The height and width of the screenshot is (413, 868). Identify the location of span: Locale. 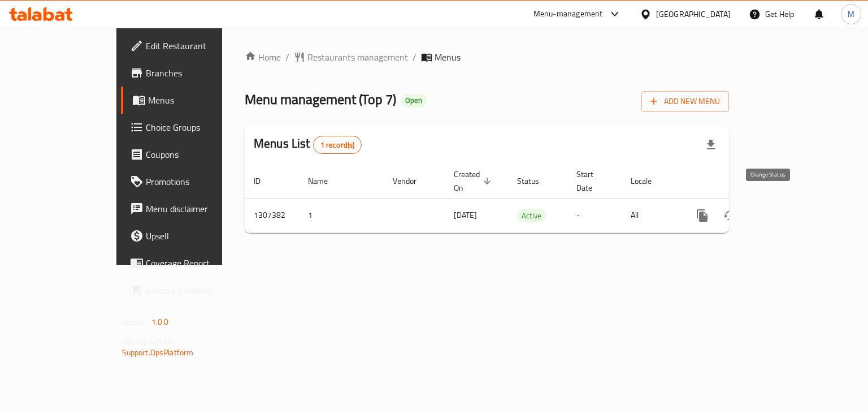
(648, 181).